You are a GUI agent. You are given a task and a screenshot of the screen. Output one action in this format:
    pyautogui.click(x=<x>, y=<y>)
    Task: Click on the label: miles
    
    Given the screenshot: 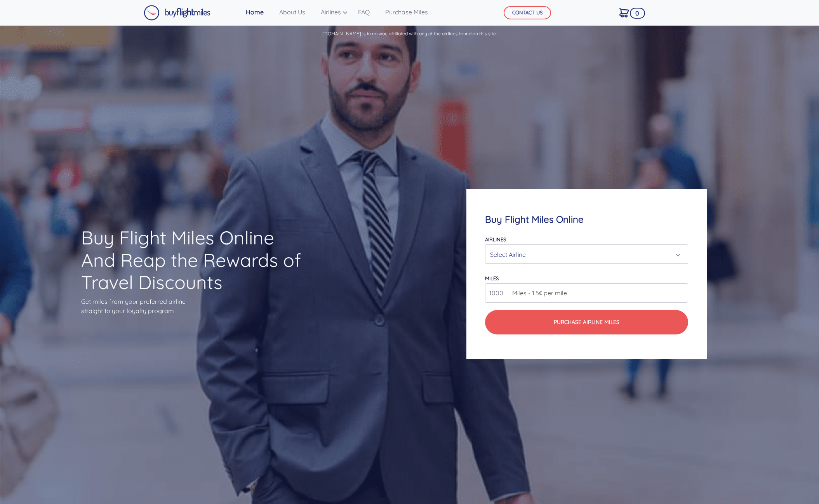 What is the action you would take?
    pyautogui.click(x=491, y=278)
    